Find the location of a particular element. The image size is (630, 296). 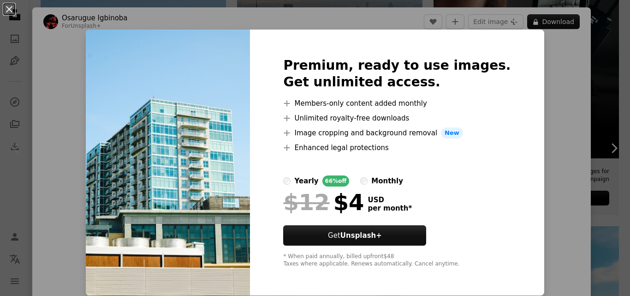

input: monthly is located at coordinates (364, 181).